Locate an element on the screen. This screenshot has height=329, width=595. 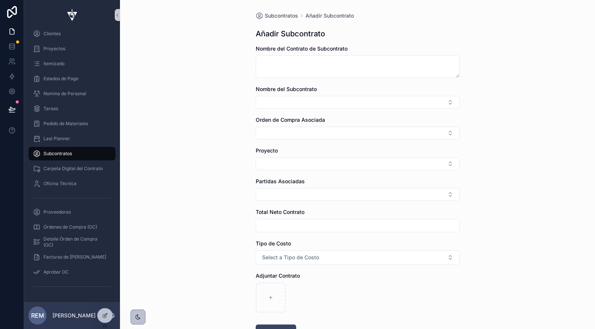
span: Detalle Órden de Compra (OC) is located at coordinates (76, 242).